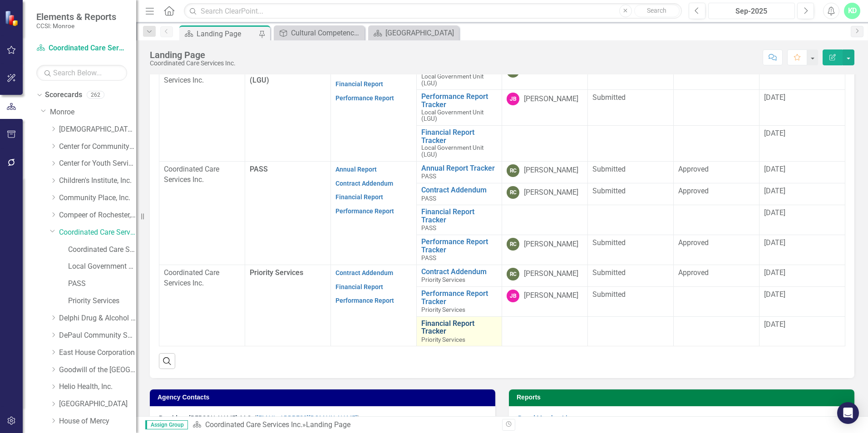  Describe the element at coordinates (853, 11) in the screenshot. I see `button: KD` at that location.